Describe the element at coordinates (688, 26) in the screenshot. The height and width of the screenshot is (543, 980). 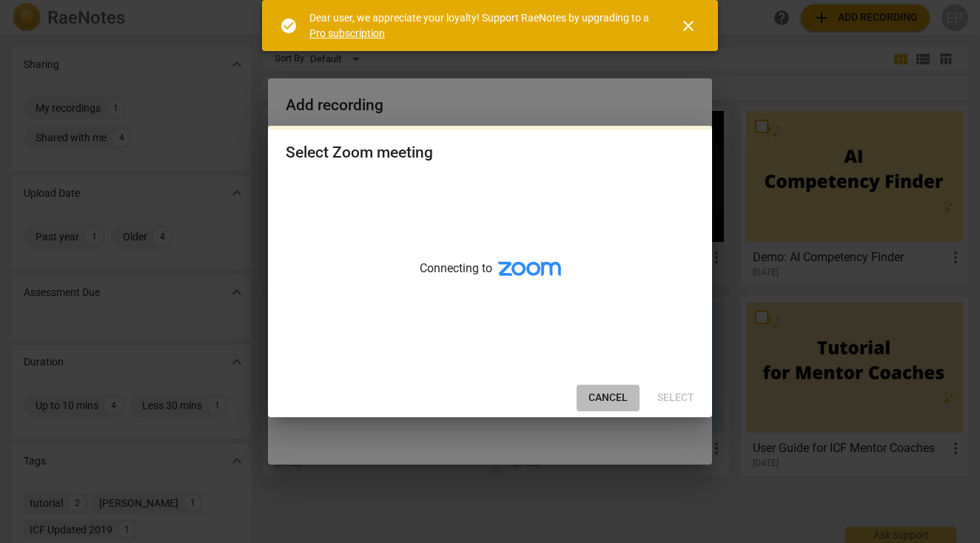
I see `button: Close` at that location.